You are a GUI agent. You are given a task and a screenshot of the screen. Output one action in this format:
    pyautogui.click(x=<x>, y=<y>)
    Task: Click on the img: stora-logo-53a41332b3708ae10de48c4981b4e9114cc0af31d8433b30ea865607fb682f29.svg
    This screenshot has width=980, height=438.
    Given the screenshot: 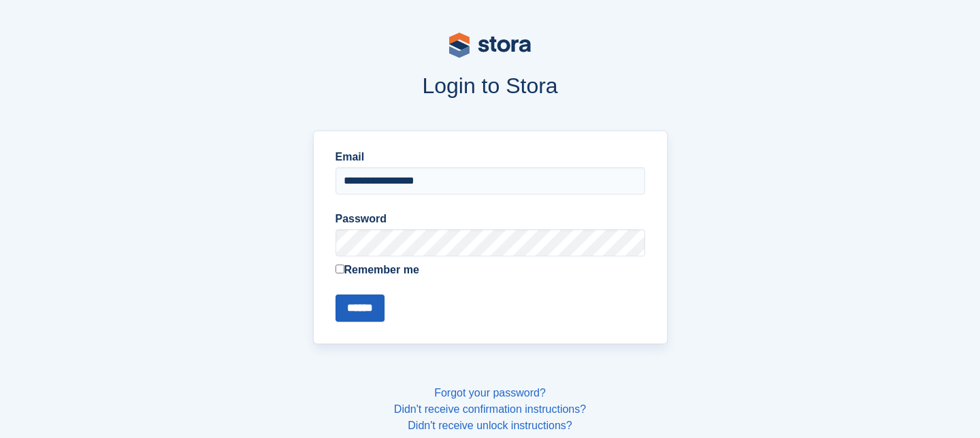 What is the action you would take?
    pyautogui.click(x=490, y=45)
    